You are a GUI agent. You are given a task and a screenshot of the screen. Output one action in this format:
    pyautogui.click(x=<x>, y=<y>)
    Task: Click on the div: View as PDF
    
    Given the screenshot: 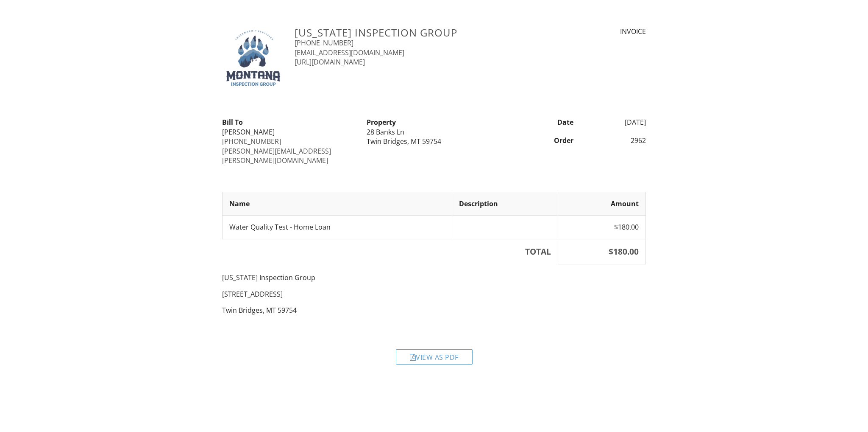 What is the action you would take?
    pyautogui.click(x=434, y=356)
    